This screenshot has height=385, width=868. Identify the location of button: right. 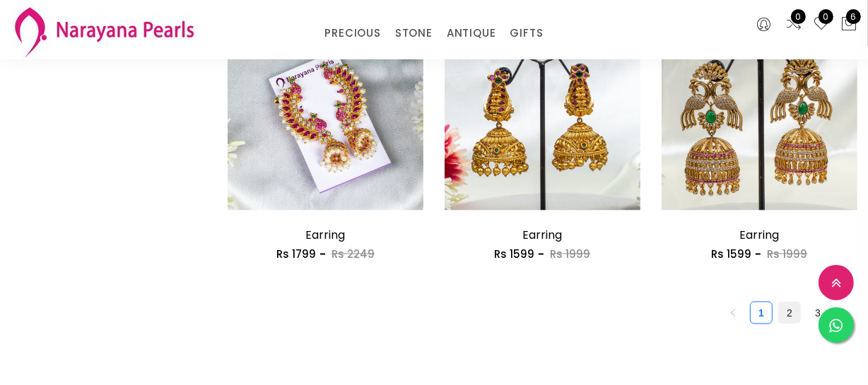
(846, 313).